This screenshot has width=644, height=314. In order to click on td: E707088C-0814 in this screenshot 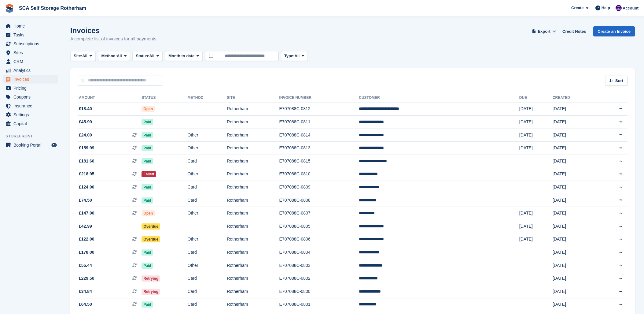, I will do `click(319, 135)`.